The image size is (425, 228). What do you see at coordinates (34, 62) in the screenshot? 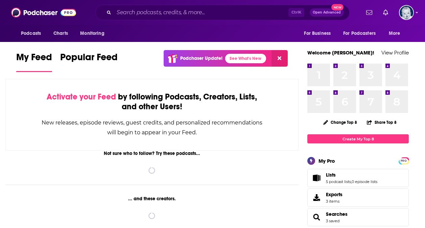
I see `a: My Feed` at bounding box center [34, 62].